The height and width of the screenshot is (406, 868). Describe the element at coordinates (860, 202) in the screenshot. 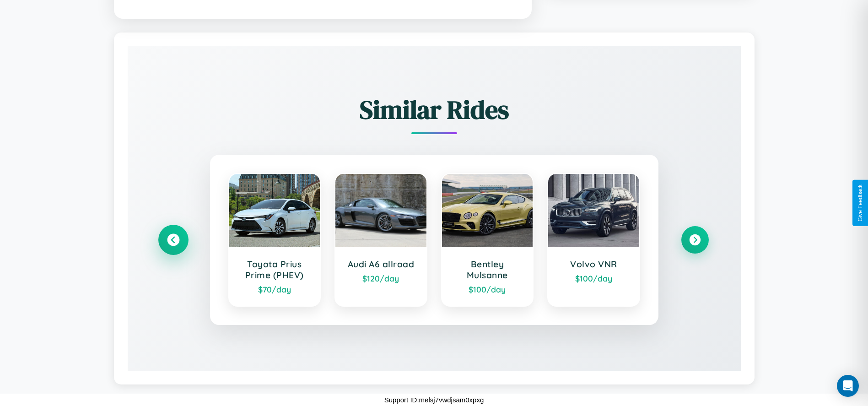

I see `div: Give Feedback` at that location.